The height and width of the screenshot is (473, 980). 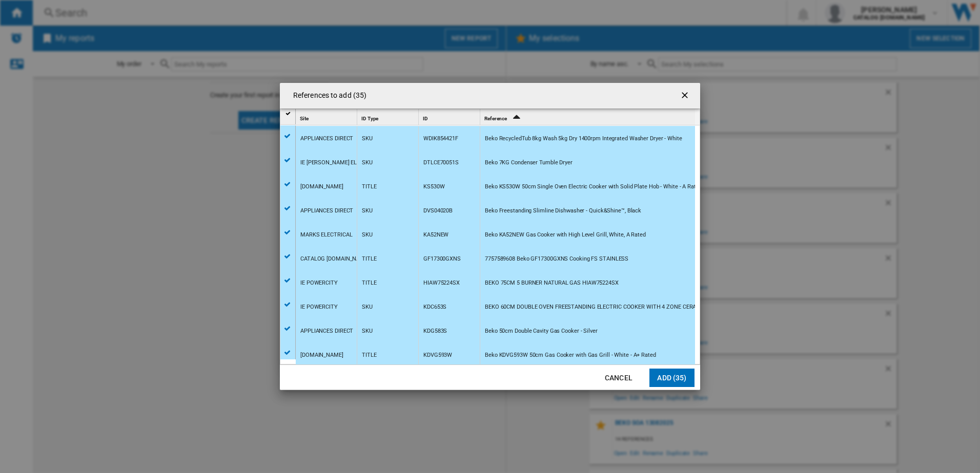 What do you see at coordinates (565, 235) in the screenshot?
I see `div: Beko KA52NEW Gas Cooker with High Level Grill, White, A Rated` at bounding box center [565, 235].